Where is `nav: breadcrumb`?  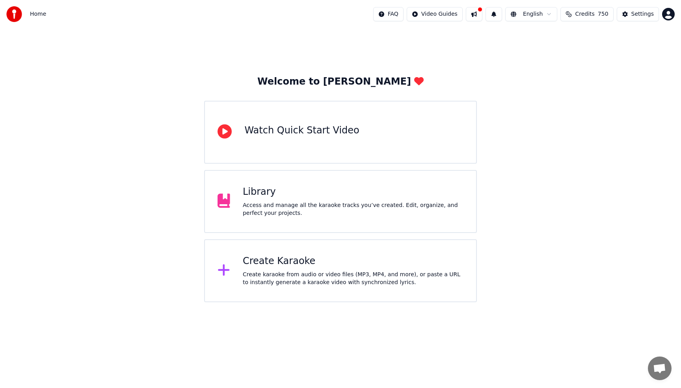 nav: breadcrumb is located at coordinates (38, 14).